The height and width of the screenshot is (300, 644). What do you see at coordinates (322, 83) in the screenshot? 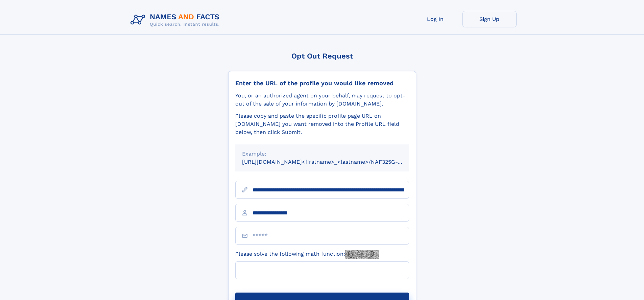
I see `div: Enter the URL of the profile you would like removed` at bounding box center [322, 83].